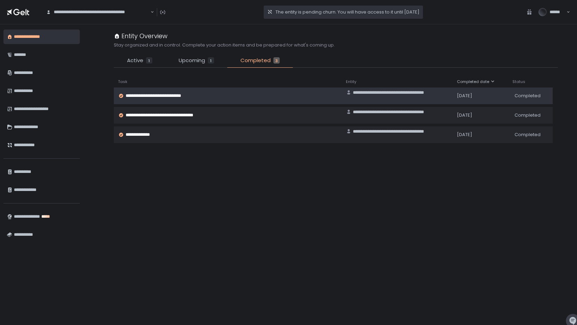 The image size is (577, 325). Describe the element at coordinates (98, 12) in the screenshot. I see `div: Search for option` at that location.